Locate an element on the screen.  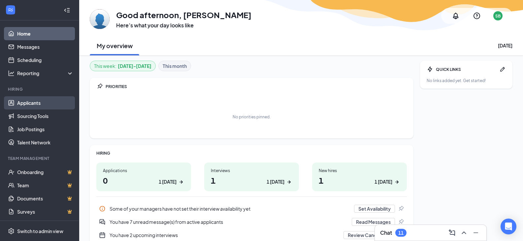
svg: Info is located at coordinates (102, 209).